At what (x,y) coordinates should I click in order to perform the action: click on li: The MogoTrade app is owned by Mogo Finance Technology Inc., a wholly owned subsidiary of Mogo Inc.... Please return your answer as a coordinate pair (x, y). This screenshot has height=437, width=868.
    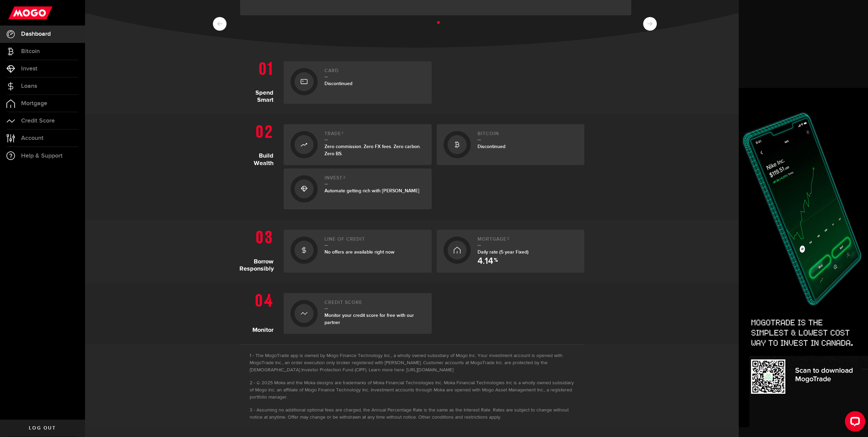
    Looking at the image, I should click on (412, 363).